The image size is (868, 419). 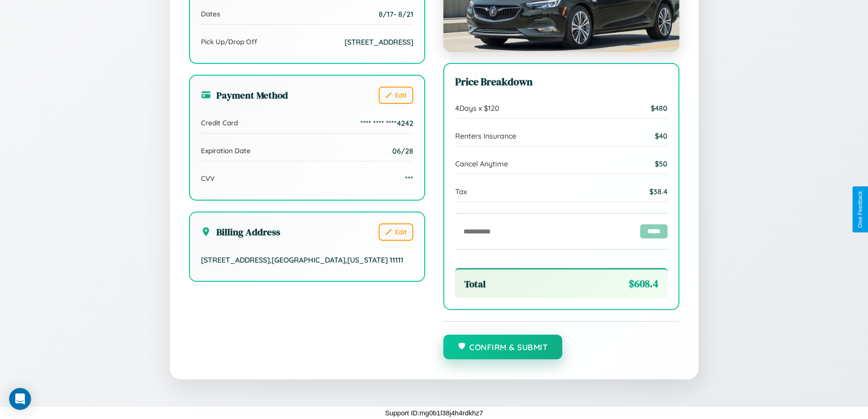 I want to click on span: Tax, so click(x=461, y=191).